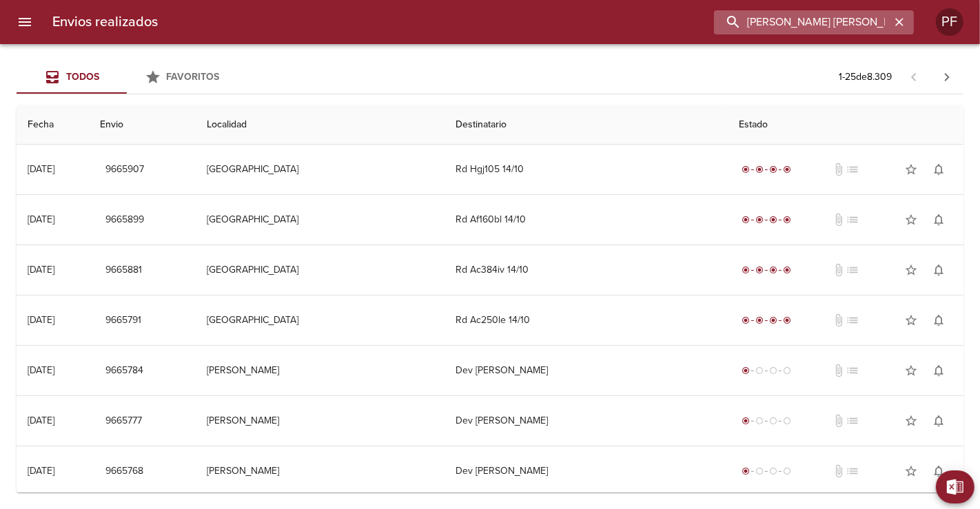 The width and height of the screenshot is (980, 509). What do you see at coordinates (586, 270) in the screenshot?
I see `td: Rd Ac384iv 14/10` at bounding box center [586, 270].